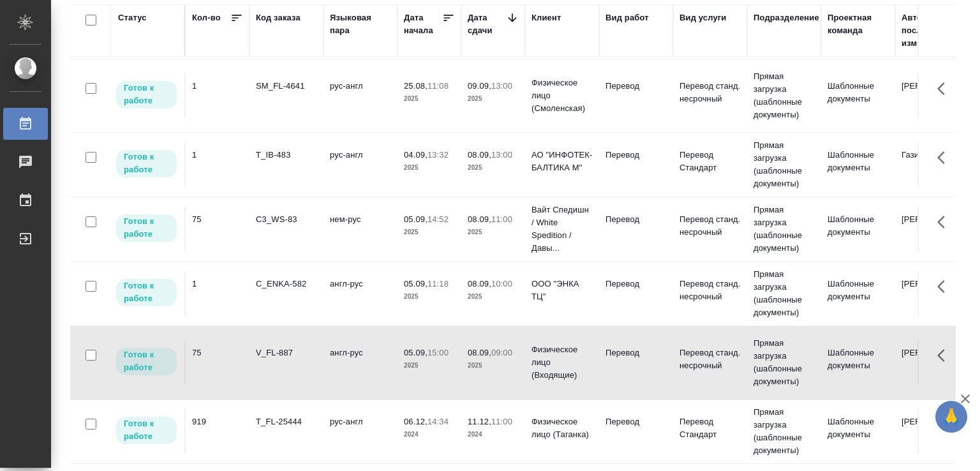 This screenshot has height=471, width=980. Describe the element at coordinates (132, 18) in the screenshot. I see `div: Статус` at that location.